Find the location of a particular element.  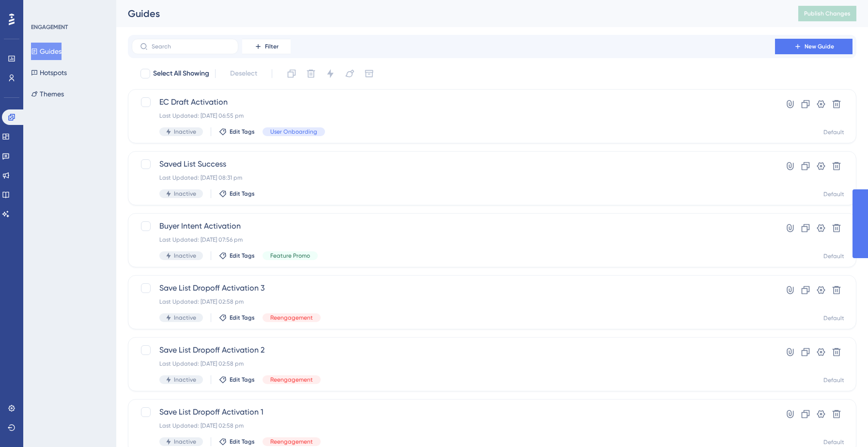

span: New Guide is located at coordinates (819, 46).